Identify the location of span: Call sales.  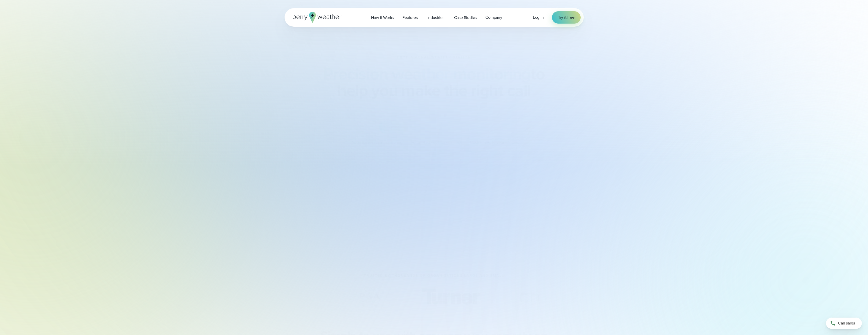
(846, 323).